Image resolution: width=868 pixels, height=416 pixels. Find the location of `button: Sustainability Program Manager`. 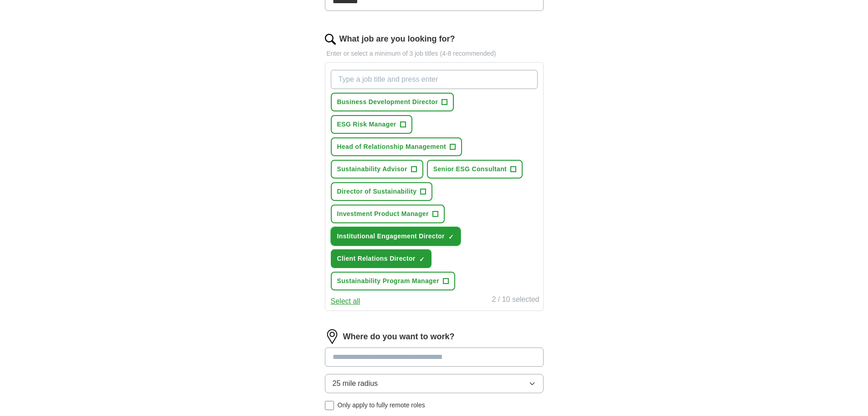

button: Sustainability Program Manager is located at coordinates (393, 280).